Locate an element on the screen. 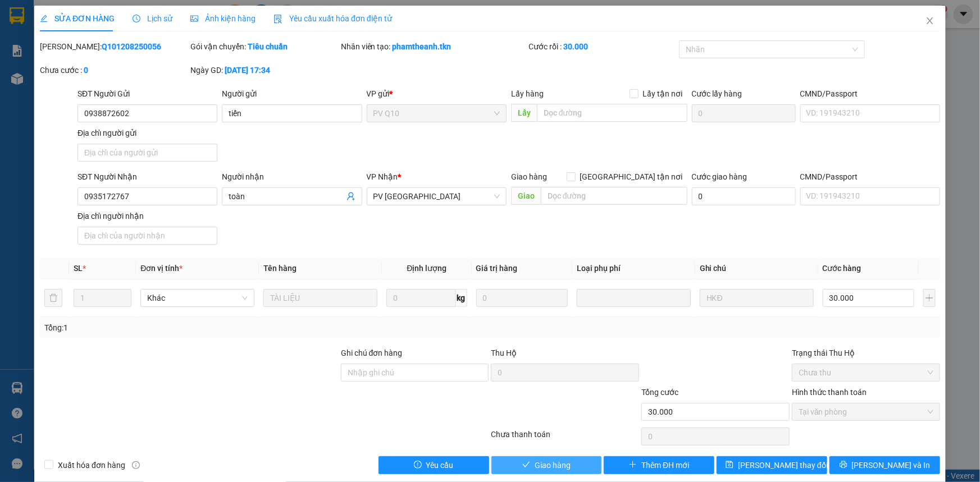 This screenshot has width=980, height=482. span: Chưa thu is located at coordinates (866, 373).